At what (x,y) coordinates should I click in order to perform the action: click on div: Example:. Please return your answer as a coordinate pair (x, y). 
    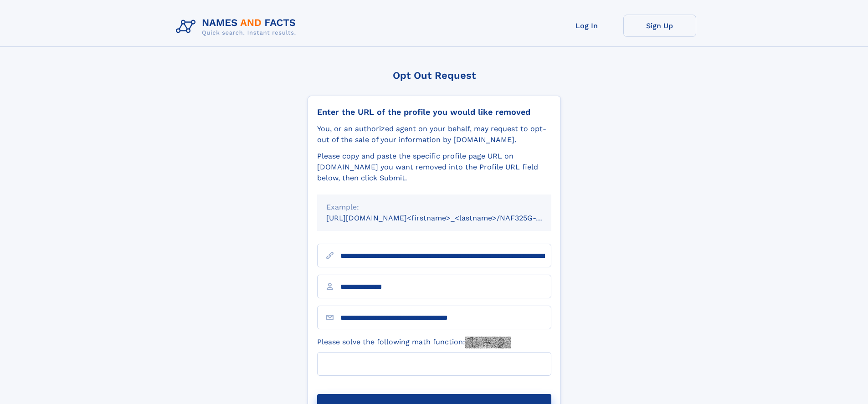
    Looking at the image, I should click on (434, 207).